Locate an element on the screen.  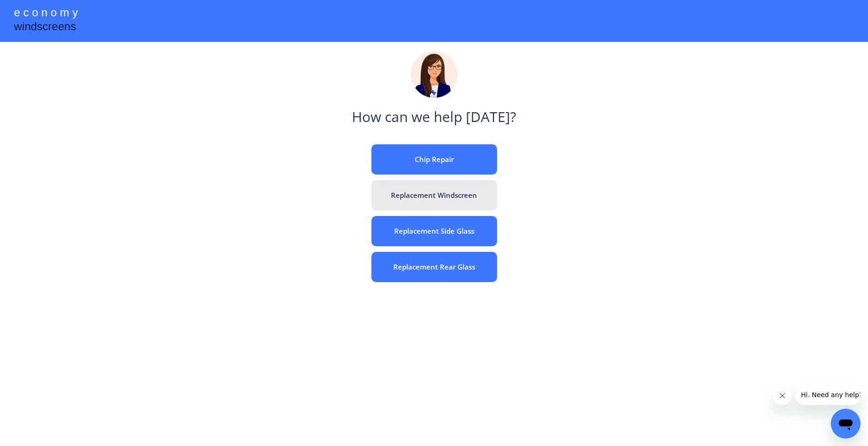
button: Chip Repair is located at coordinates (434, 160).